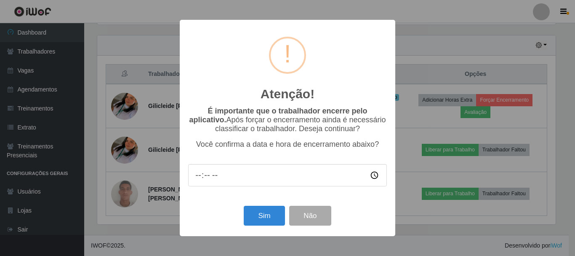  Describe the element at coordinates (278, 115) in the screenshot. I see `b: É importante que o trabalhador encerre pelo aplicativo.` at that location.